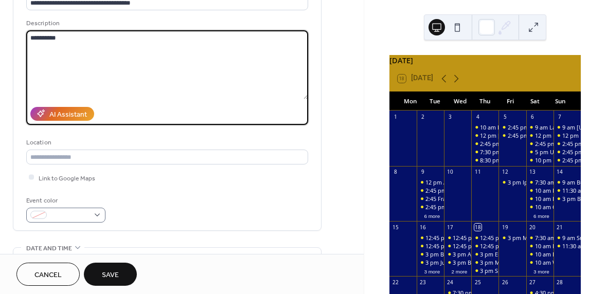 Image resolution: width=606 pixels, height=294 pixels. I want to click on div: 1, so click(396, 117).